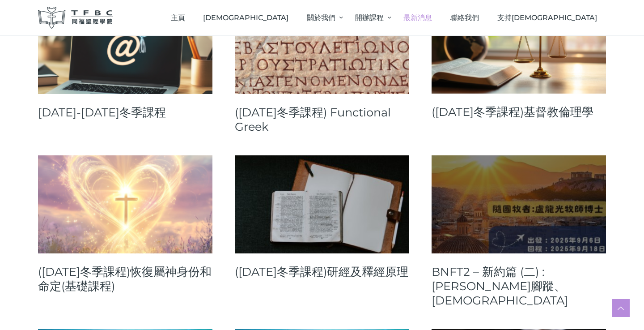  What do you see at coordinates (370, 17) in the screenshot?
I see `a: 開辦課程` at bounding box center [370, 17].